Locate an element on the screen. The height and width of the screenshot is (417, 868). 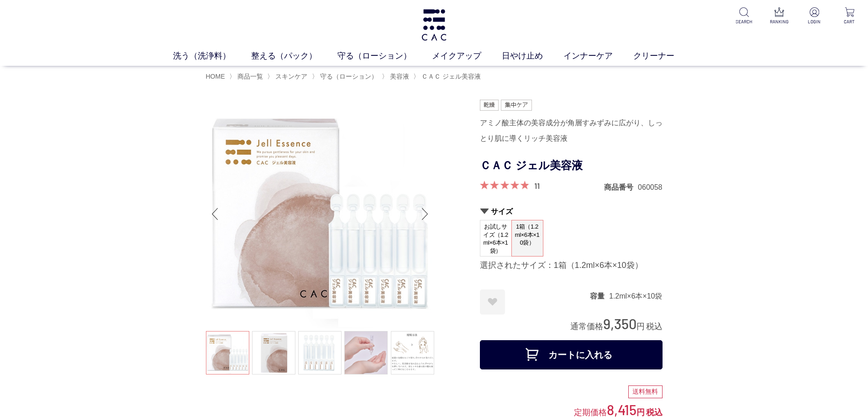
dt: 容量 is located at coordinates (600, 296).